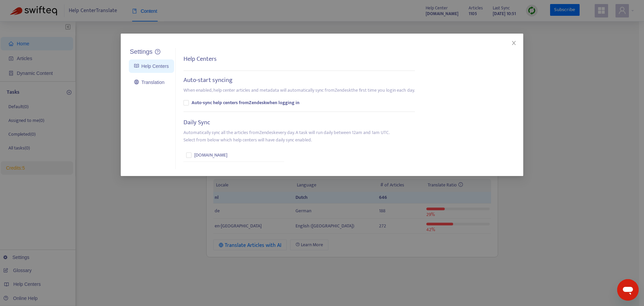  Describe the element at coordinates (514, 43) in the screenshot. I see `button: Close` at that location.